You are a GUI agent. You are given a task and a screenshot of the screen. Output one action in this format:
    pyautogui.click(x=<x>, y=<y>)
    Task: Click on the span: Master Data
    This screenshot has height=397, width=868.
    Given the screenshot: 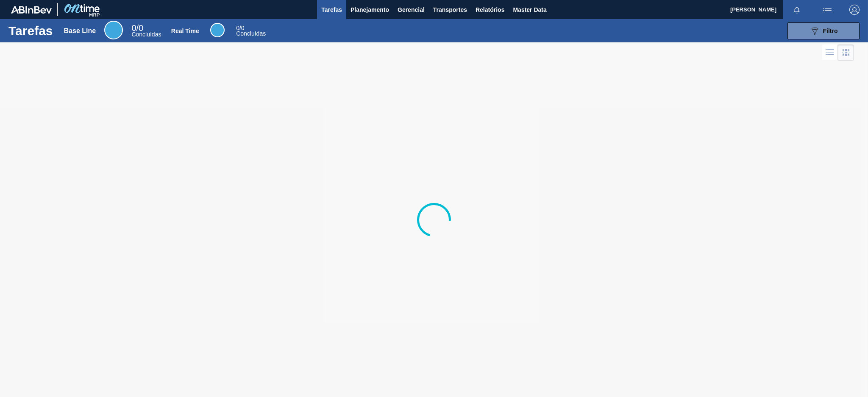 What is the action you would take?
    pyautogui.click(x=529, y=10)
    